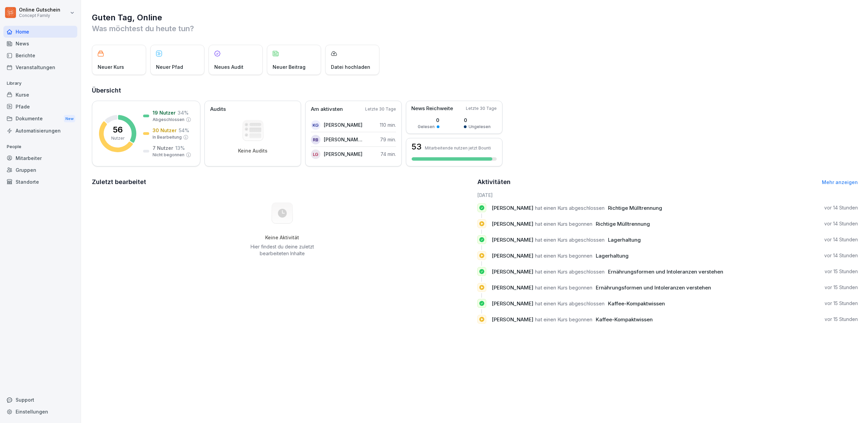 This screenshot has height=423, width=868. Describe the element at coordinates (289, 67) in the screenshot. I see `p: Neuer Beitrag` at that location.